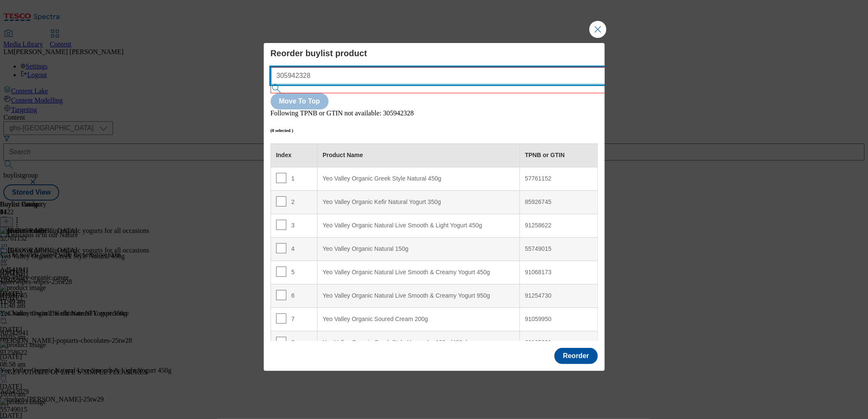 The height and width of the screenshot is (419, 868). What do you see at coordinates (559, 343) in the screenshot?
I see `div: 66165631` at bounding box center [559, 343].